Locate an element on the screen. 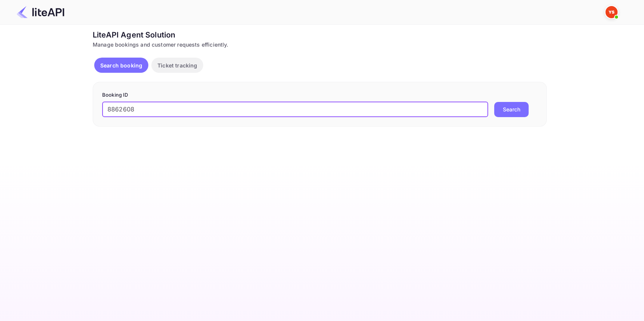 The height and width of the screenshot is (321, 644). p: Booking ID is located at coordinates (320, 95).